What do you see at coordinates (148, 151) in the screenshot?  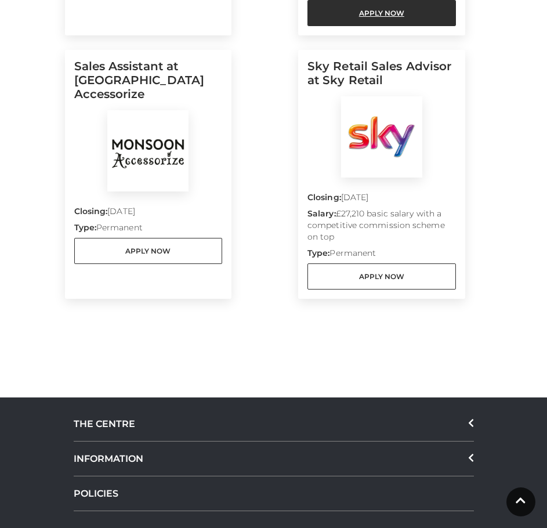 I see `img: Monsoon` at bounding box center [148, 151].